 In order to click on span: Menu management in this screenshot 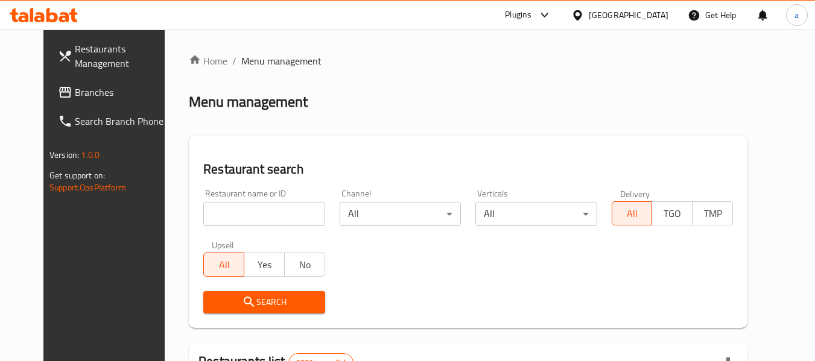, I will do `click(281, 61)`.